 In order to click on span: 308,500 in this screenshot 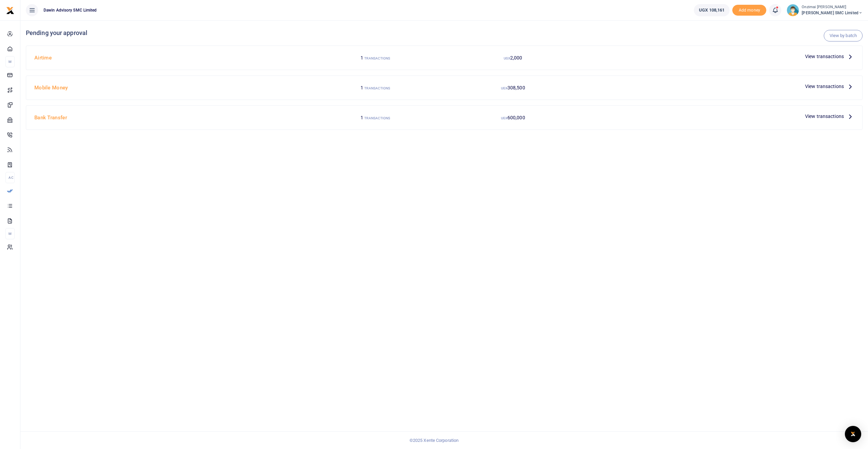, I will do `click(516, 88)`.